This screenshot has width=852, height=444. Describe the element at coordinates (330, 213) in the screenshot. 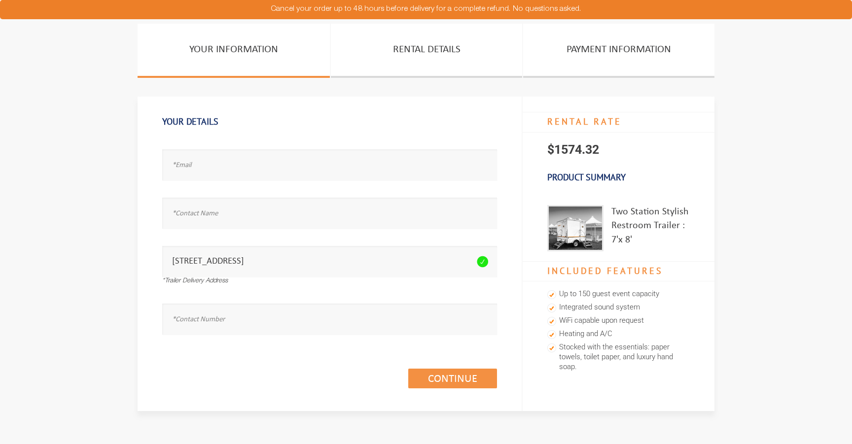

I see `input: *Contact Name` at that location.